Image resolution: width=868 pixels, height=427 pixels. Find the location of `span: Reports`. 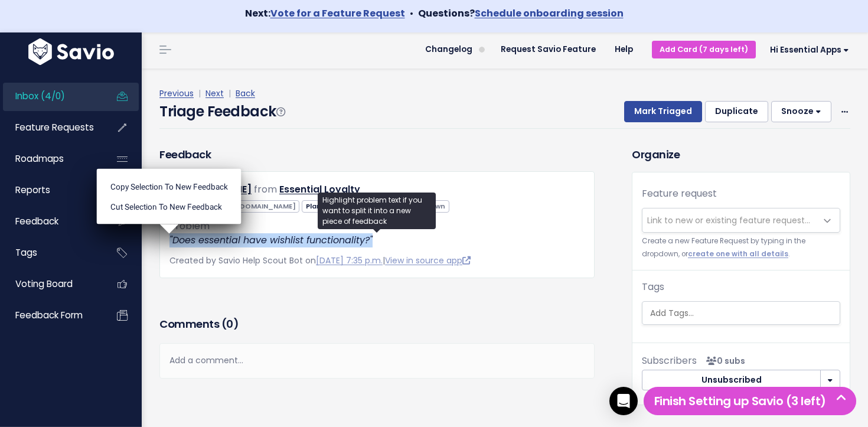

span: Reports is located at coordinates (32, 190).